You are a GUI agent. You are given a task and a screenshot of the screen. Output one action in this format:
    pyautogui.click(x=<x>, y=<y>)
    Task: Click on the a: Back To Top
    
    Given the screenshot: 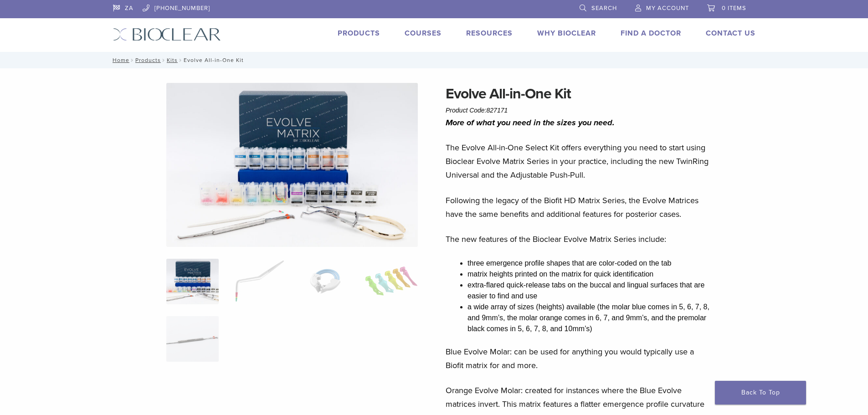 What is the action you would take?
    pyautogui.click(x=761, y=393)
    